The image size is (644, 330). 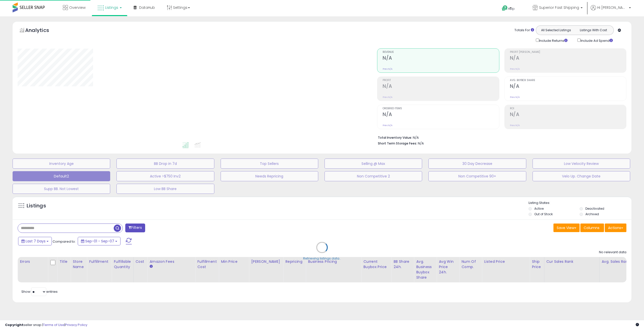 What do you see at coordinates (593, 30) in the screenshot?
I see `button: Listings With Cost` at bounding box center [593, 30].